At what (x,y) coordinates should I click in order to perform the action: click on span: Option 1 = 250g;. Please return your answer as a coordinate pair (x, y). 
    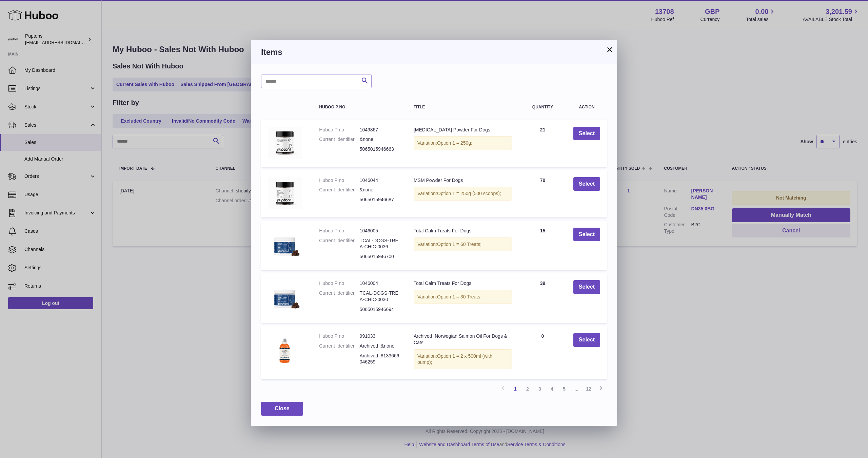
    Looking at the image, I should click on (455, 143).